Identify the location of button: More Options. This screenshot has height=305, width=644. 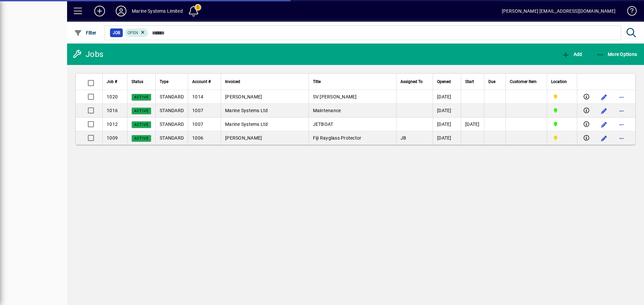
(617, 54).